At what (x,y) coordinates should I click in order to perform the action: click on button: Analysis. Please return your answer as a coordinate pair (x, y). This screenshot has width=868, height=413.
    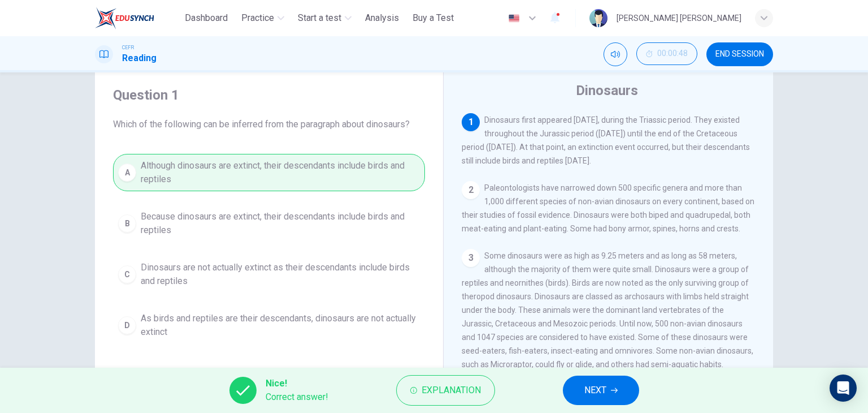
    Looking at the image, I should click on (382, 18).